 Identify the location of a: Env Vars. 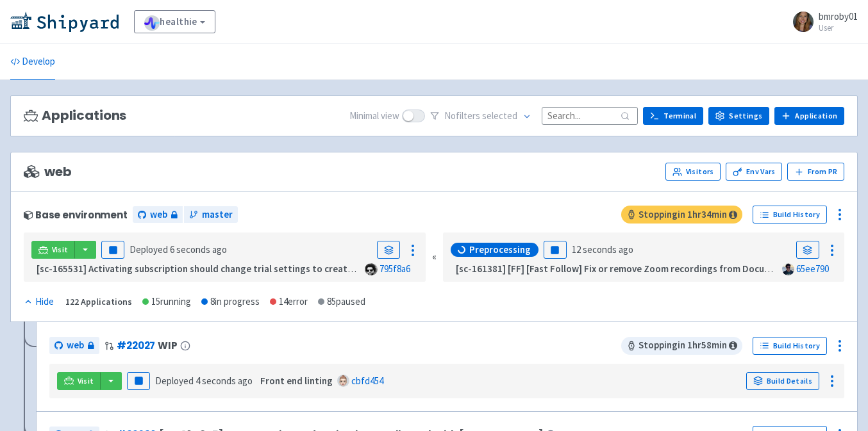
(754, 172).